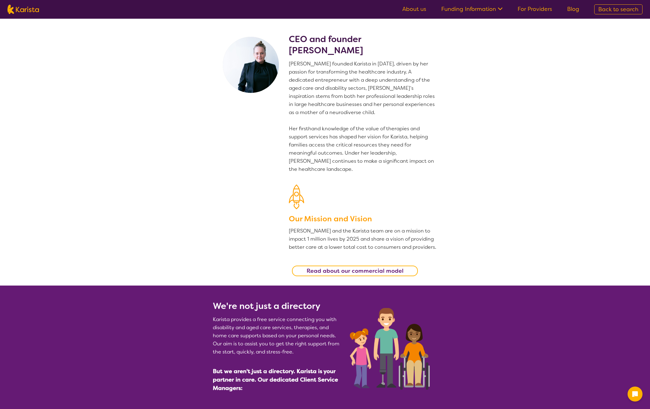 The height and width of the screenshot is (409, 650). Describe the element at coordinates (472, 9) in the screenshot. I see `a: Funding Information` at that location.